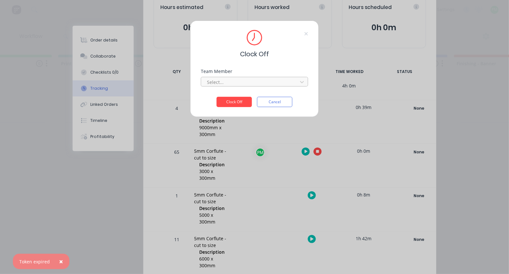 This screenshot has width=509, height=274. Describe the element at coordinates (61, 261) in the screenshot. I see `button: Close` at that location.